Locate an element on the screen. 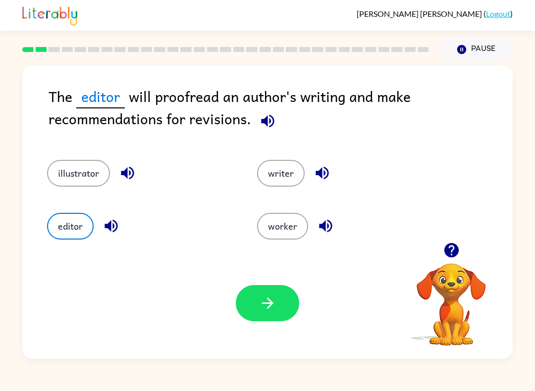 Image resolution: width=535 pixels, height=391 pixels. button: writer is located at coordinates (281, 173).